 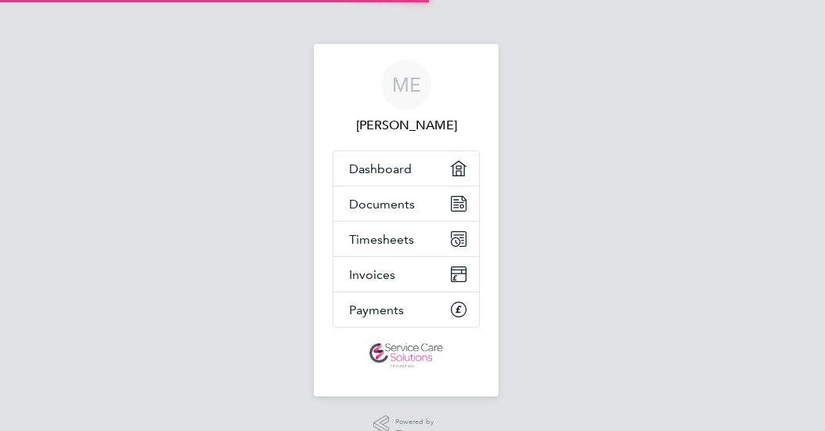 What do you see at coordinates (406, 239) in the screenshot?
I see `a: Timesheets` at bounding box center [406, 239].